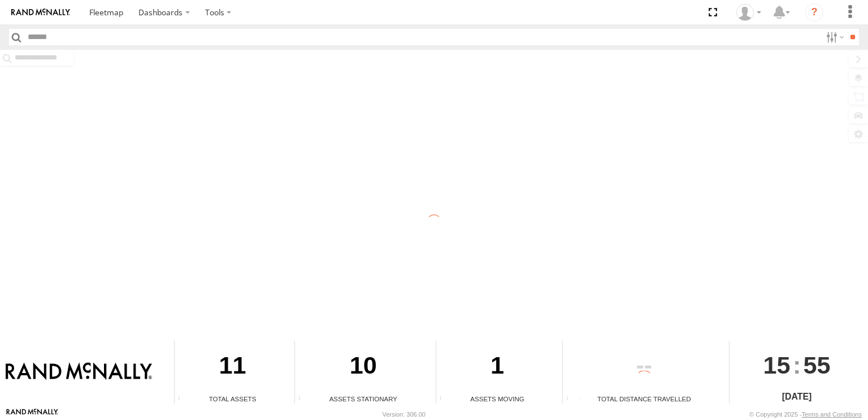  Describe the element at coordinates (818, 365) in the screenshot. I see `span: 55` at that location.